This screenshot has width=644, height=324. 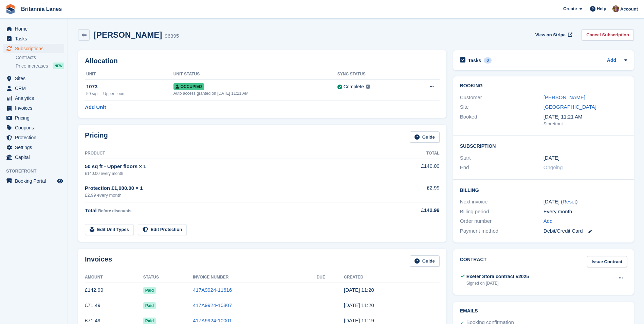 I want to click on a: 417A9924-11616, so click(x=212, y=290).